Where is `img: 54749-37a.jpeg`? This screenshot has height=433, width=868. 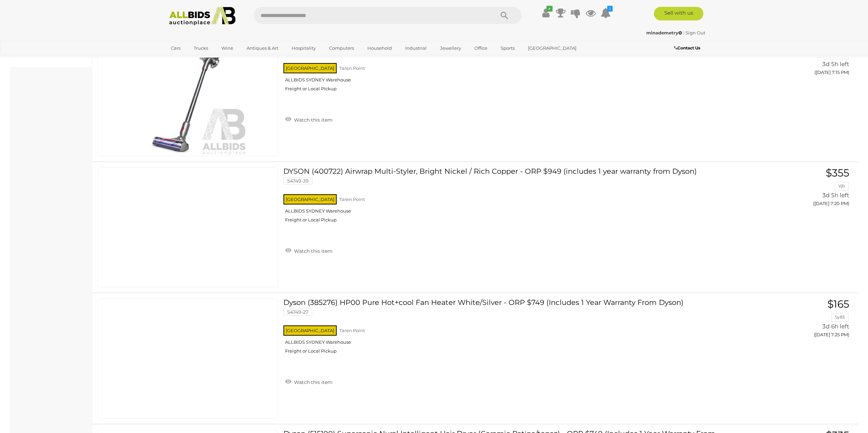 img: 54749-37a.jpeg is located at coordinates (188, 96).